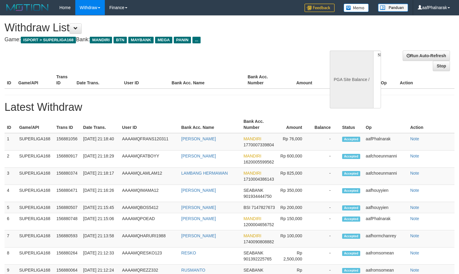 The image size is (459, 274). I want to click on td: 7, so click(11, 239).